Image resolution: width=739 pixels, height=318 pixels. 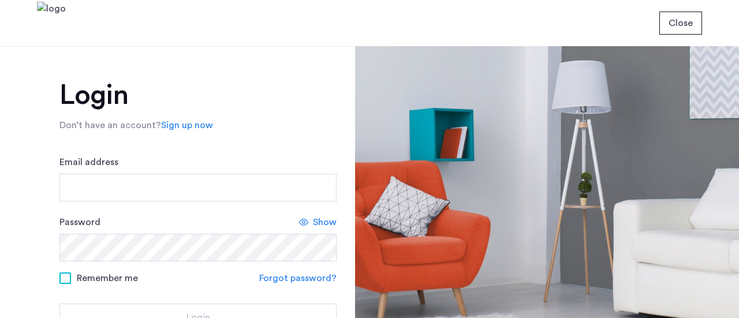 What do you see at coordinates (198, 95) in the screenshot?
I see `h1: Login` at bounding box center [198, 95].